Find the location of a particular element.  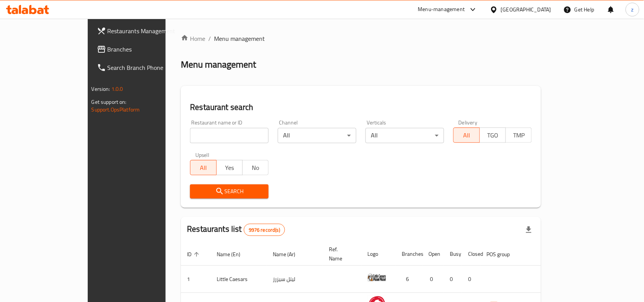

span: Branches is located at coordinates (148, 49).